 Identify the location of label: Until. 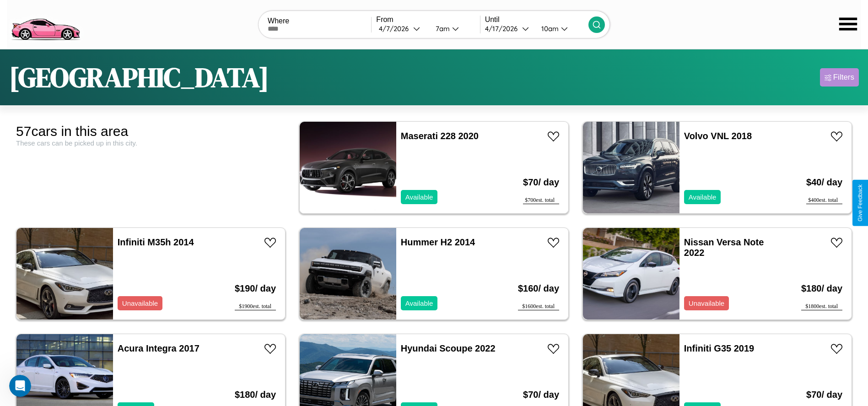
(537, 20).